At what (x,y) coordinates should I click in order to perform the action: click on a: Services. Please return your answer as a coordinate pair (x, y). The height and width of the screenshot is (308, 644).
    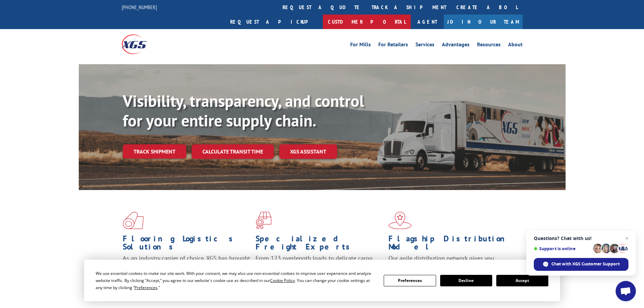
    Looking at the image, I should click on (425, 46).